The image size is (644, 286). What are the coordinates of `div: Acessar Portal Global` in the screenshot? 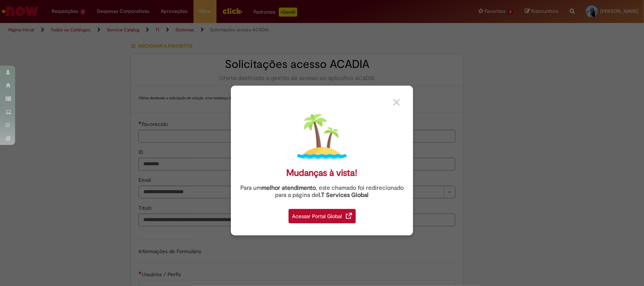 It's located at (322, 216).